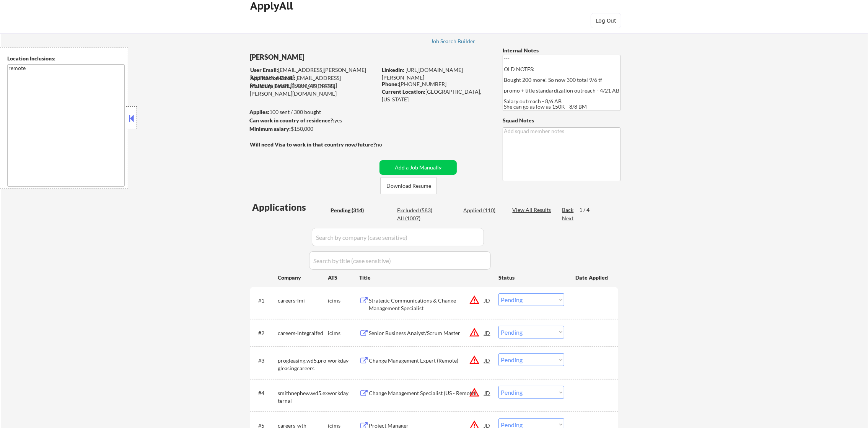 This screenshot has width=868, height=428. What do you see at coordinates (265, 333) in the screenshot?
I see `div: #2` at bounding box center [265, 333].